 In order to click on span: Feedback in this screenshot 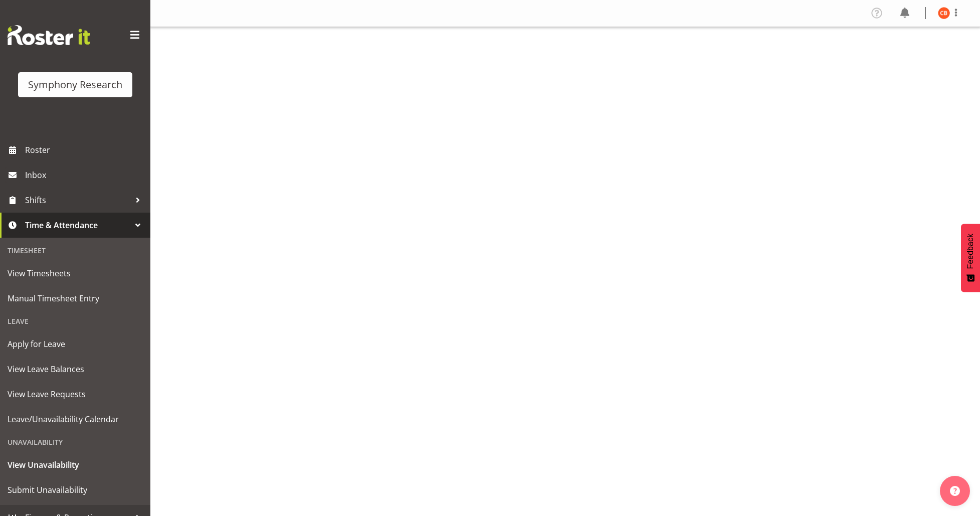, I will do `click(971, 251)`.